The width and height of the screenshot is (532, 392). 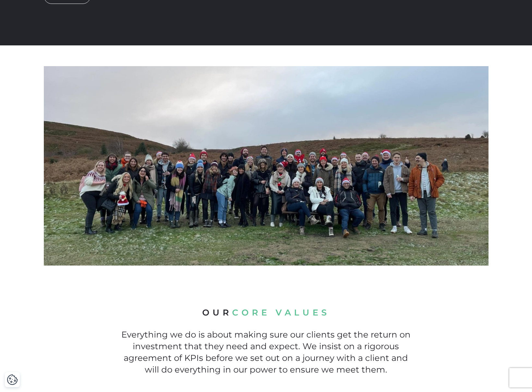 I want to click on img: Ponderosa Christmas Walk, so click(x=266, y=166).